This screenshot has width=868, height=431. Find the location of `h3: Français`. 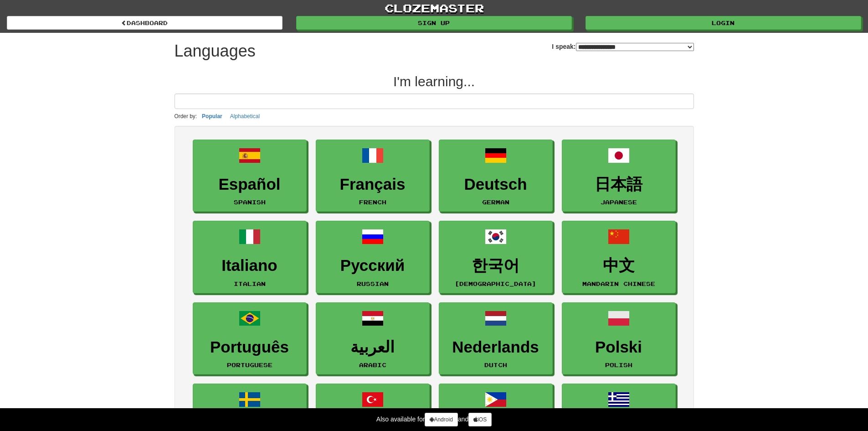

h3: Français is located at coordinates (373, 184).